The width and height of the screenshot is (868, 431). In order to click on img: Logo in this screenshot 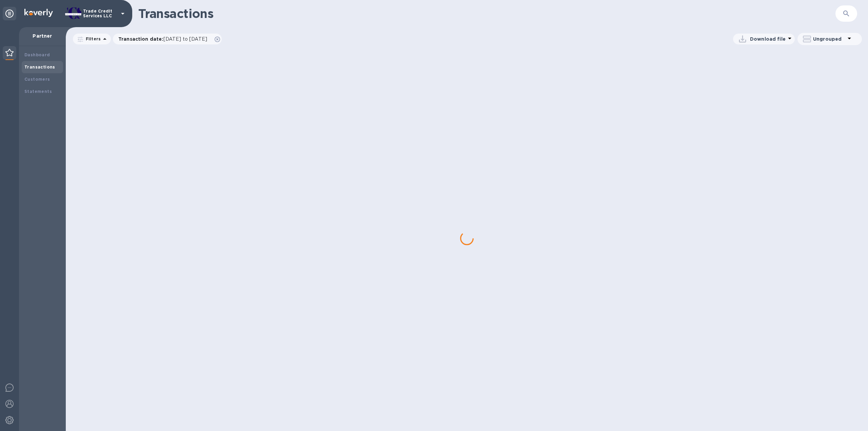, I will do `click(39, 13)`.